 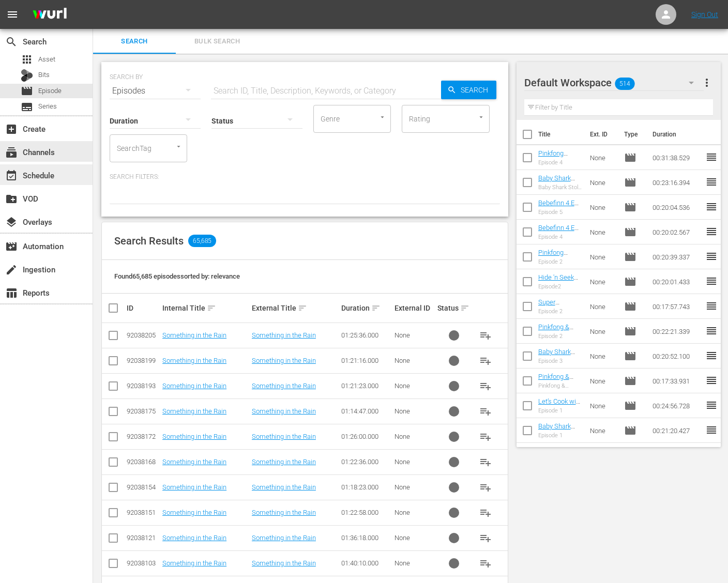 What do you see at coordinates (707, 83) in the screenshot?
I see `span: more_vert` at bounding box center [707, 83].